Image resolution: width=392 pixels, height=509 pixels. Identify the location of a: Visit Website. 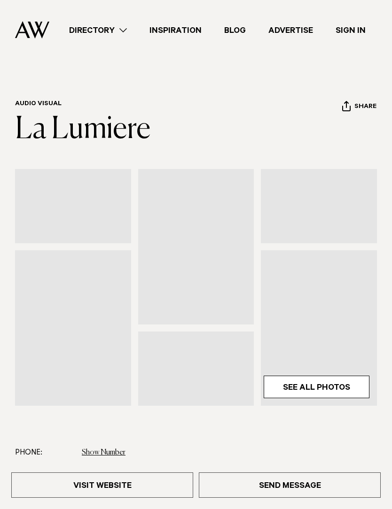
(102, 485).